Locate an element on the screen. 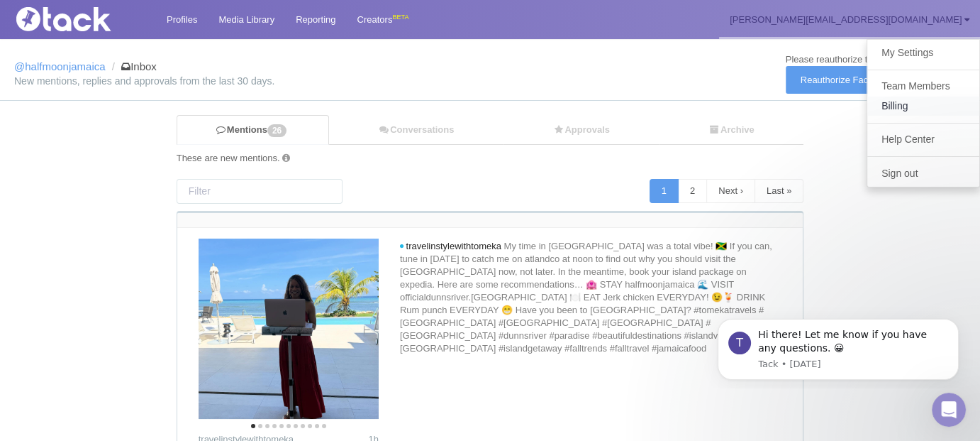 The image size is (980, 441). li: Page dot 4 is located at coordinates (275, 426).